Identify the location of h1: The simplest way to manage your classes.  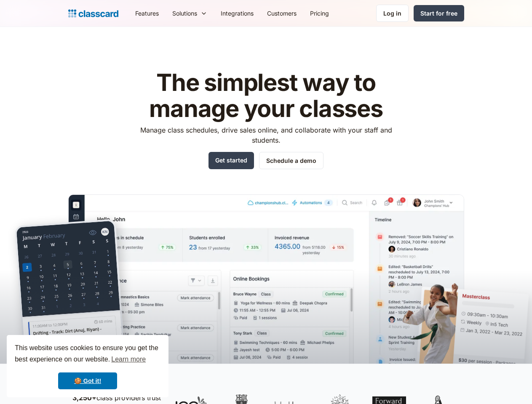
(266, 95).